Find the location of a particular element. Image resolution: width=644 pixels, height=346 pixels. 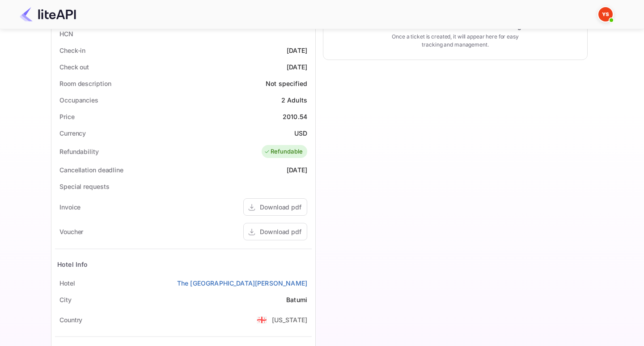

img: Yandex Support is located at coordinates (606, 14).